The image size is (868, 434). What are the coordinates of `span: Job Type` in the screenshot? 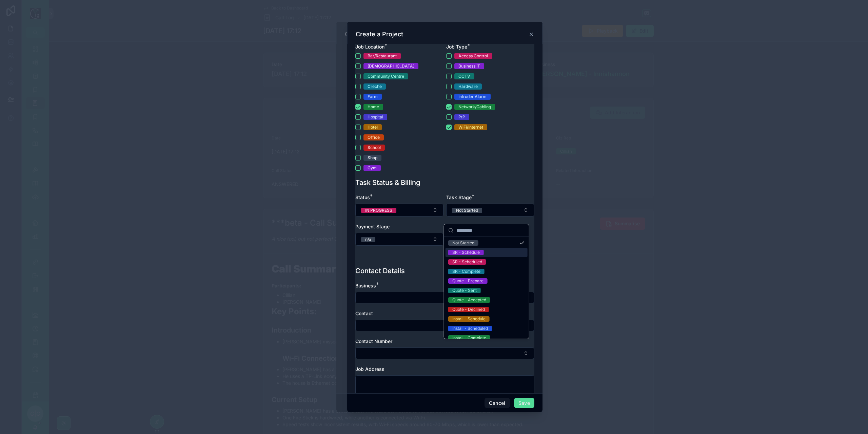 It's located at (456, 47).